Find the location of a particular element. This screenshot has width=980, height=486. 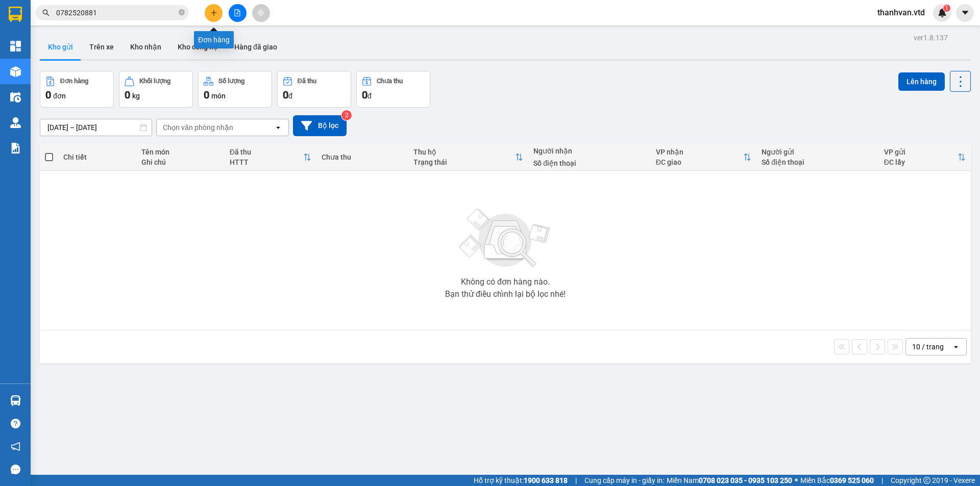

span: question-circle is located at coordinates (16, 424).